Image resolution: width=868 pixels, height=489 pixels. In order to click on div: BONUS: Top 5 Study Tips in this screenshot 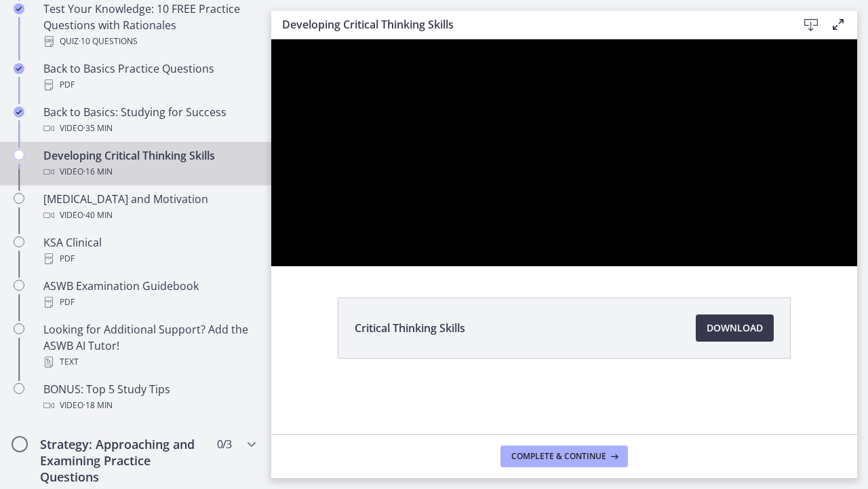, I will do `click(149, 397)`.